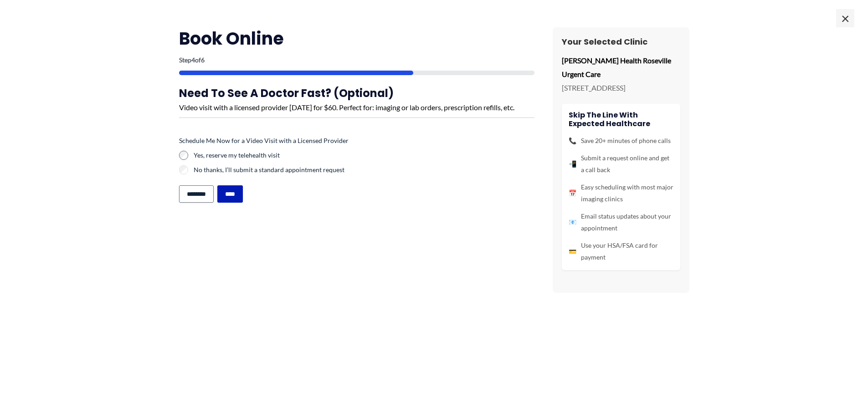  What do you see at coordinates (357, 60) in the screenshot?
I see `p: Step of` at bounding box center [357, 60].